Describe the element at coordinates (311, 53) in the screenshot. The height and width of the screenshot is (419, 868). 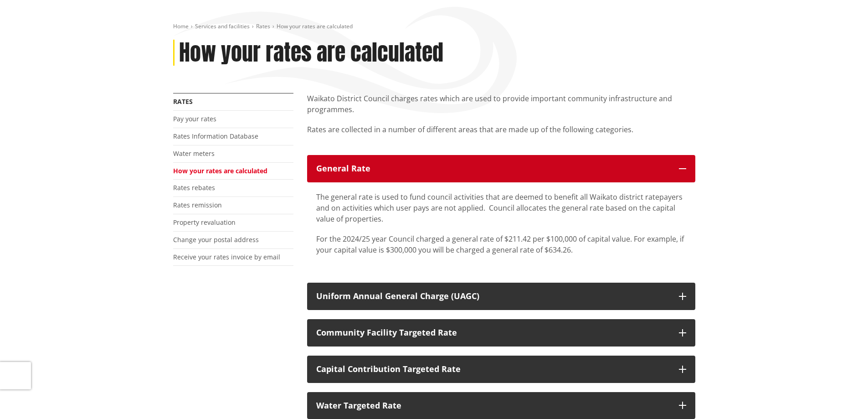
I see `h1: How your rates are calculated` at that location.